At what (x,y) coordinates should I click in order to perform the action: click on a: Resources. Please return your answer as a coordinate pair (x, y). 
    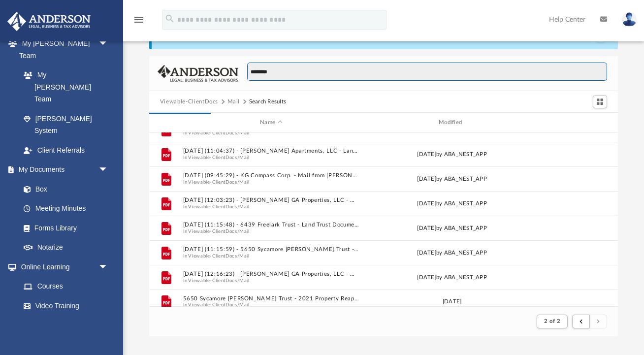
    Looking at the image, I should click on (66, 326).